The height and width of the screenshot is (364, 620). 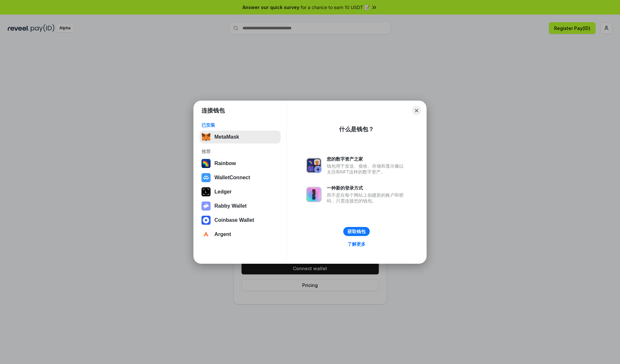 I want to click on button: Argent, so click(x=240, y=234).